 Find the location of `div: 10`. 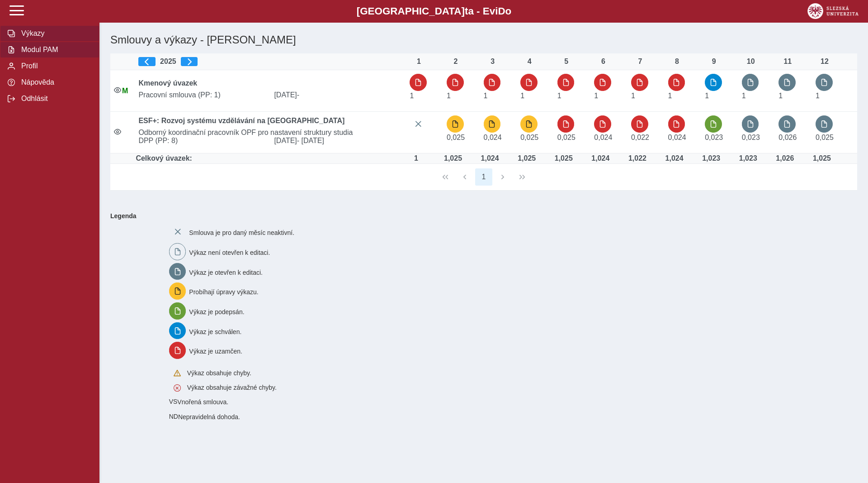

div: 10 is located at coordinates (751, 62).